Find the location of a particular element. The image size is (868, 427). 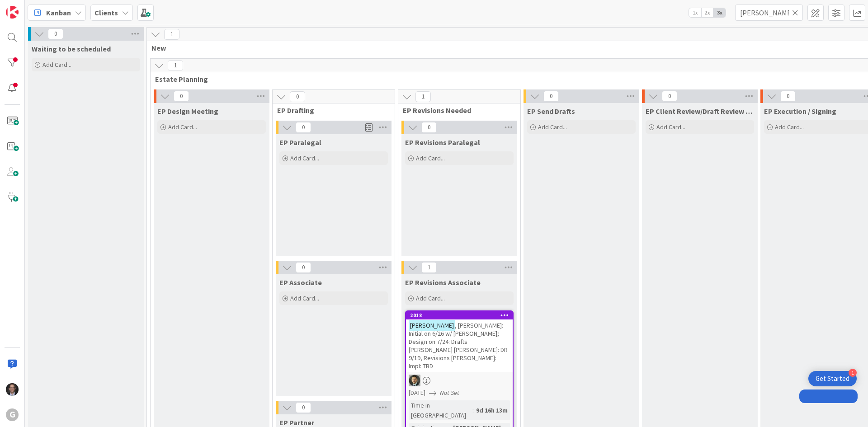

div: Open Get Started checklist, remaining modules: 1 is located at coordinates (832, 379).